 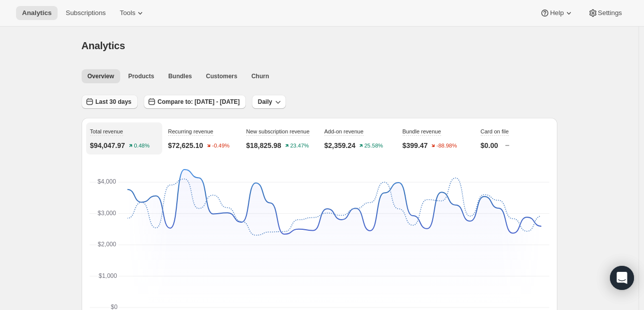 I want to click on span: Bundle revenue, so click(x=422, y=131).